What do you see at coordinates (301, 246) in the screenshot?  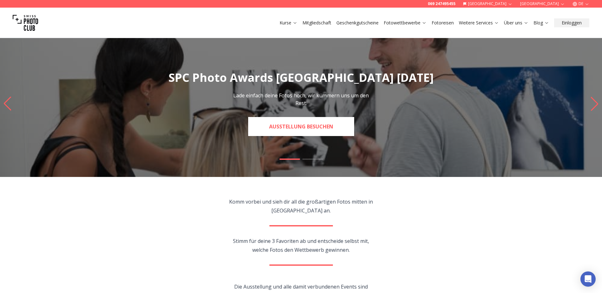 I see `p: Stimm für deine 3 Favoriten ab und entscheide selbst mit, welche Fotos den Wettbewerb gewinnen.` at bounding box center [301, 246].